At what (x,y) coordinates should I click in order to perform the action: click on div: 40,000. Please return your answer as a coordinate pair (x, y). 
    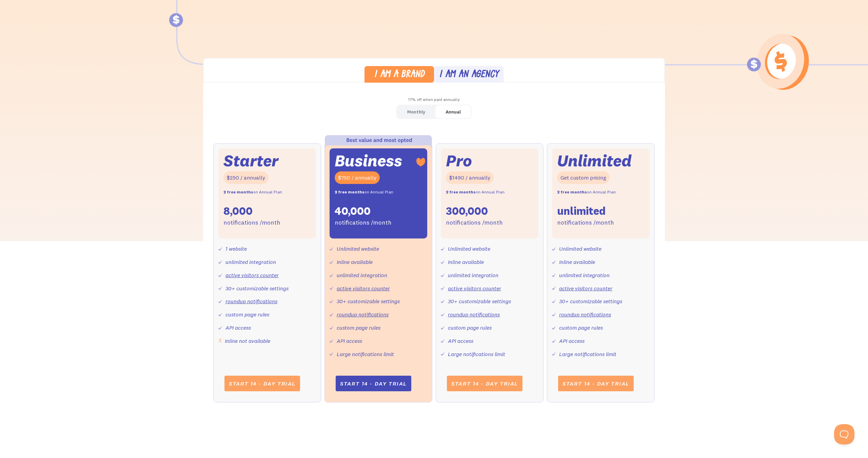
    Looking at the image, I should click on (353, 211).